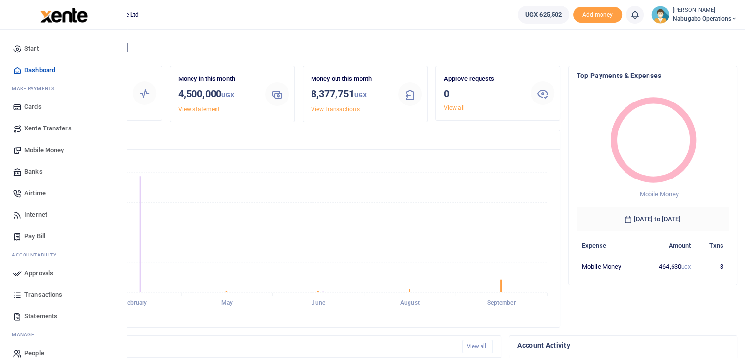  Describe the element at coordinates (41, 316) in the screenshot. I see `span: Statements` at that location.